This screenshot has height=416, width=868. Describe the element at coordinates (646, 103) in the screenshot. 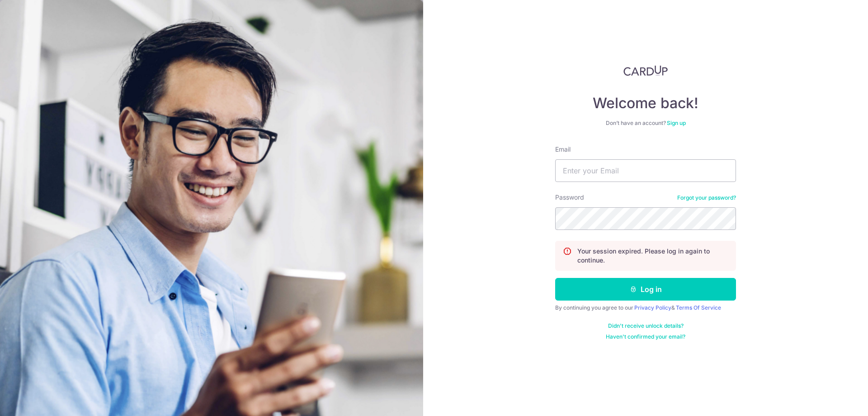

I see `h4: Welcome back!` at that location.